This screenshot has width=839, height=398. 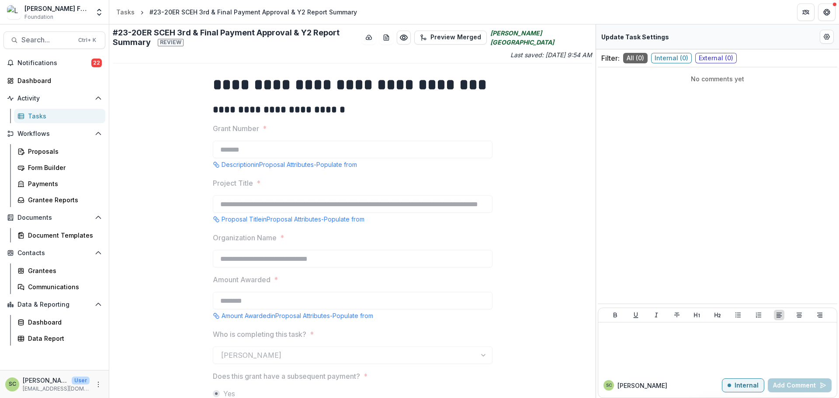 I want to click on button: Italicize, so click(x=657, y=315).